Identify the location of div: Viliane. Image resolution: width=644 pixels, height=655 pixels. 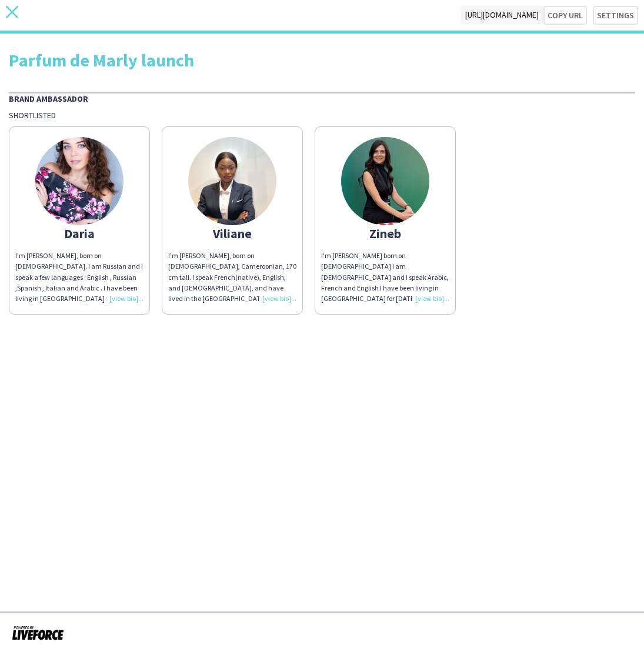
(232, 233).